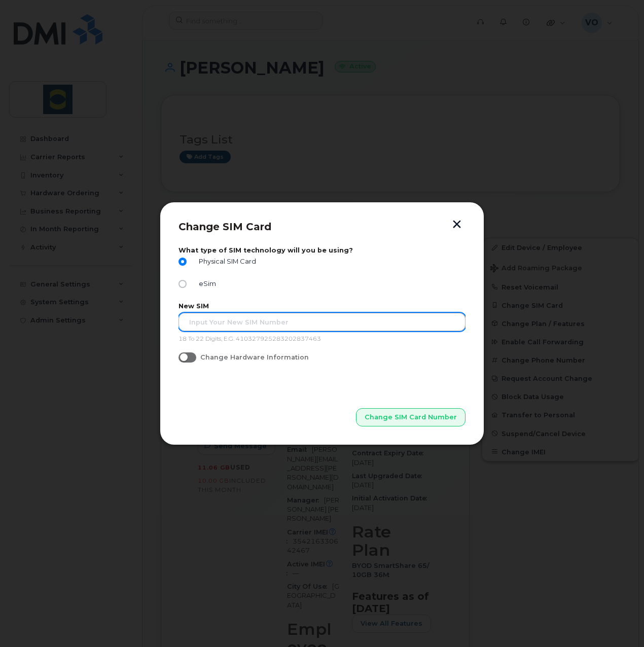 The height and width of the screenshot is (647, 644). Describe the element at coordinates (322, 339) in the screenshot. I see `p: 18 To 22 Digits, E.G. 410327925283202837463` at that location.